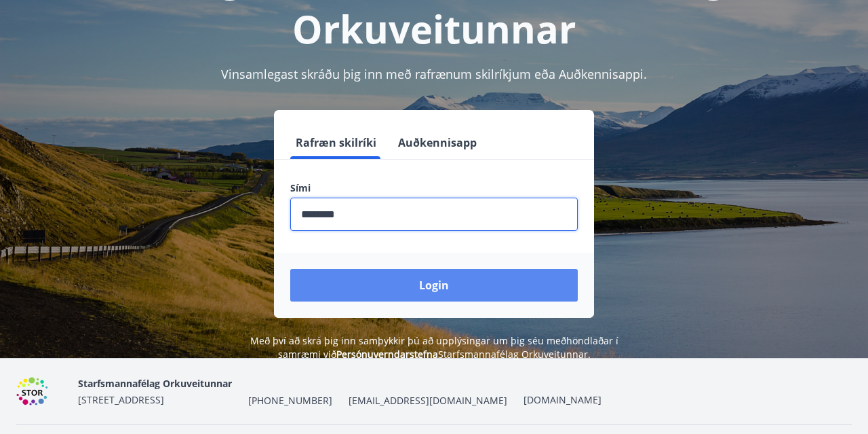 This screenshot has width=868, height=434. I want to click on button: Auðkennisapp, so click(438, 142).